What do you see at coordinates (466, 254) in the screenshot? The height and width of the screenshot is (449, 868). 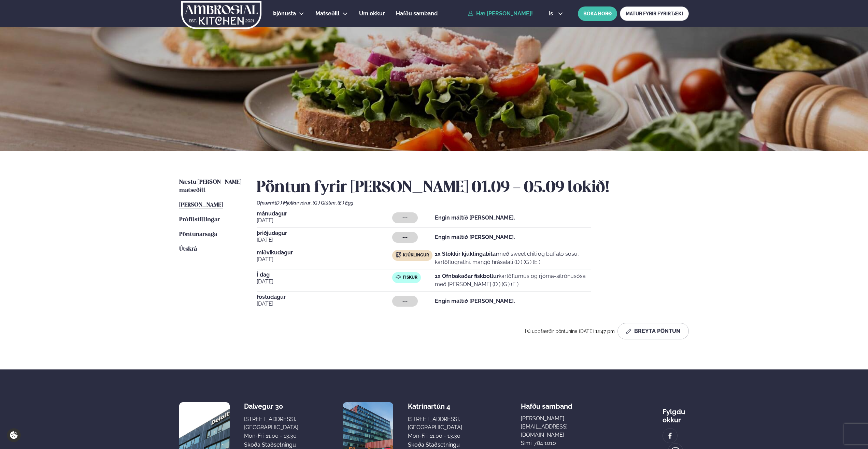 I see `strong: 1x Stökkir kjúklingabitar` at bounding box center [466, 254].